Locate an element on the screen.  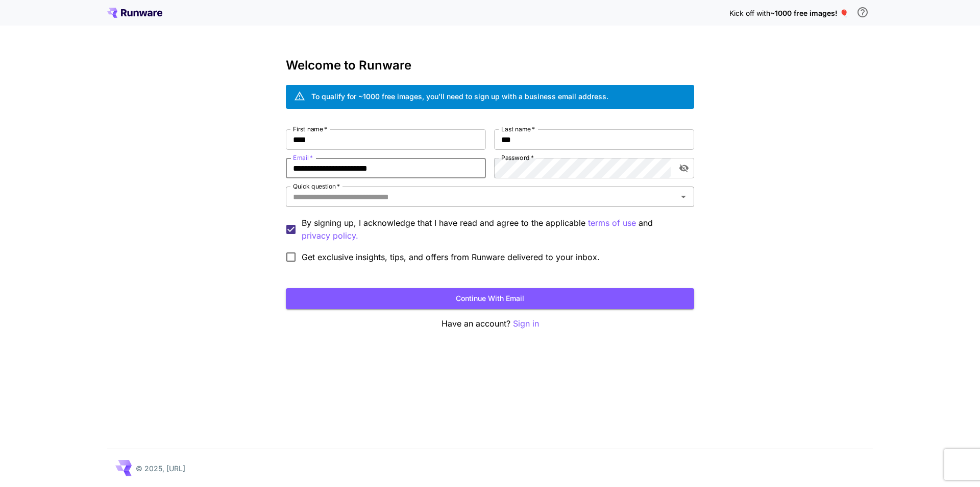
button: By signing up, I acknowledge that I have read and agree to the applicable and privacy policy. is located at coordinates (612, 222).